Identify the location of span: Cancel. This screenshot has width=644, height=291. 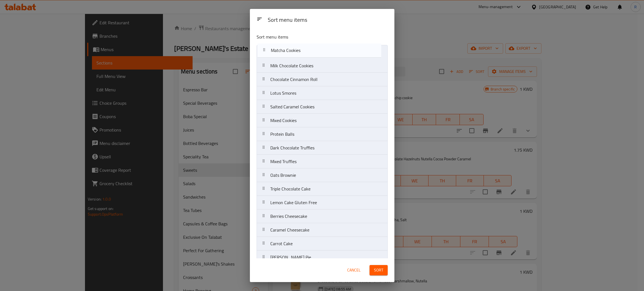
(354, 270).